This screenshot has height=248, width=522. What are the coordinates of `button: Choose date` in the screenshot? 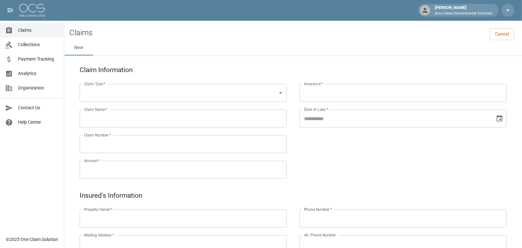 It's located at (499, 119).